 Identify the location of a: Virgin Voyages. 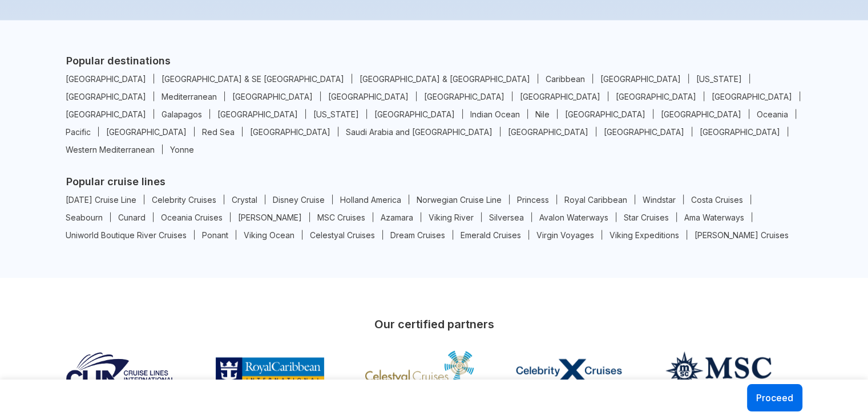
(566, 235).